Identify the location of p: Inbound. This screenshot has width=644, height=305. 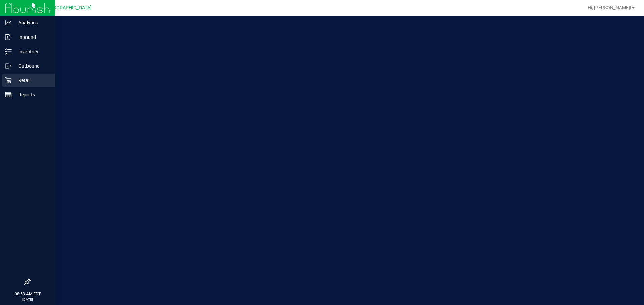
(32, 37).